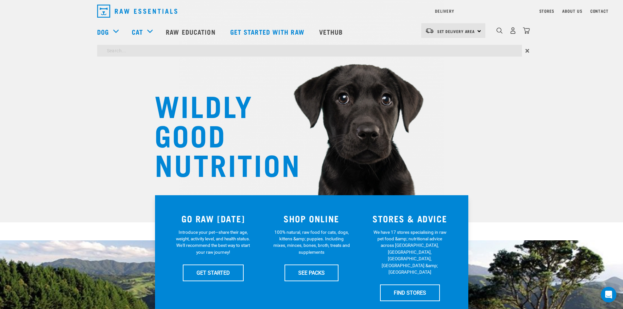 The width and height of the screenshot is (623, 309). I want to click on input: Search..., so click(310, 51).